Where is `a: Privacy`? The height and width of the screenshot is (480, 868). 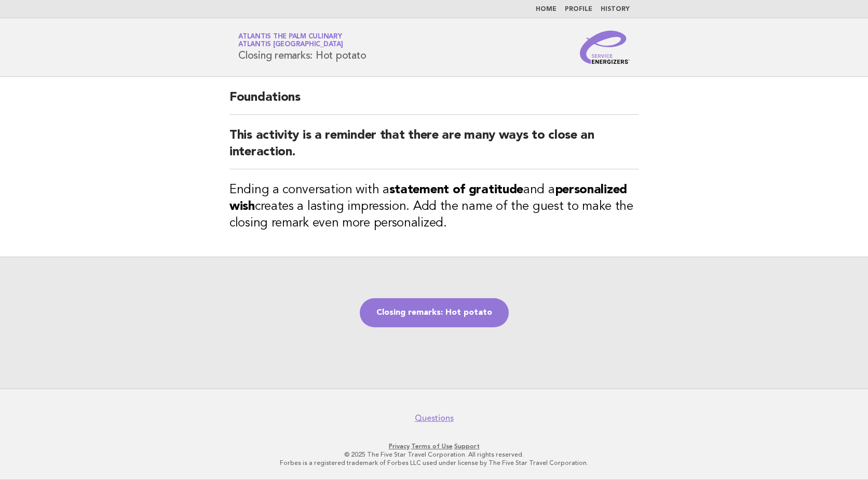
a: Privacy is located at coordinates (399, 446).